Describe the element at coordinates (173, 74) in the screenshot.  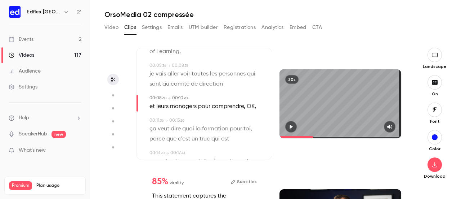
I see `span: aller` at that location.